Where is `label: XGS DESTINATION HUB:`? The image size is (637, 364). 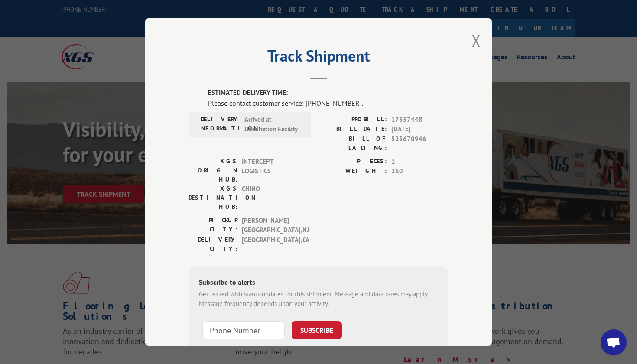 label: XGS DESTINATION HUB: is located at coordinates (213, 198).